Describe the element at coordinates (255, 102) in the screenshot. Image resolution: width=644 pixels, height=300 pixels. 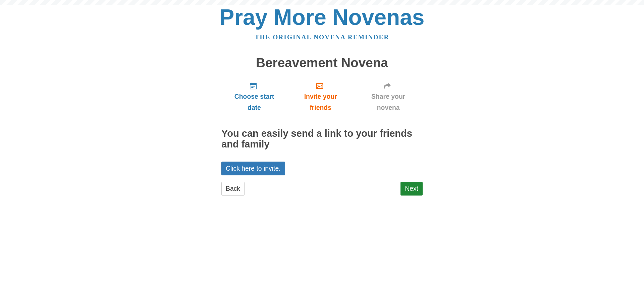
I see `span: Choose start date` at that location.